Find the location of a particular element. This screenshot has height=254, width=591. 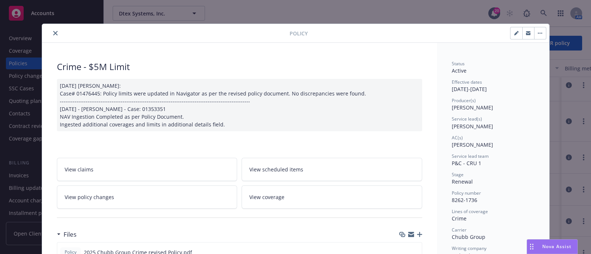

span: View coverage is located at coordinates (267, 197).